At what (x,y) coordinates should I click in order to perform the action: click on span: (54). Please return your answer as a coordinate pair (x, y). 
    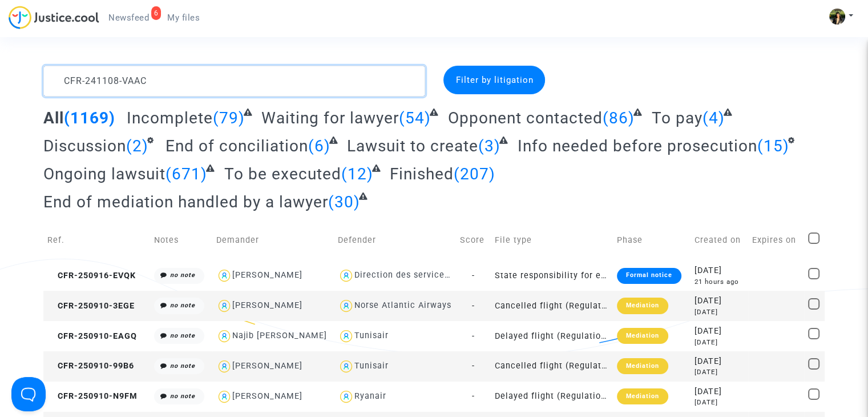
    Looking at the image, I should click on (415, 118).